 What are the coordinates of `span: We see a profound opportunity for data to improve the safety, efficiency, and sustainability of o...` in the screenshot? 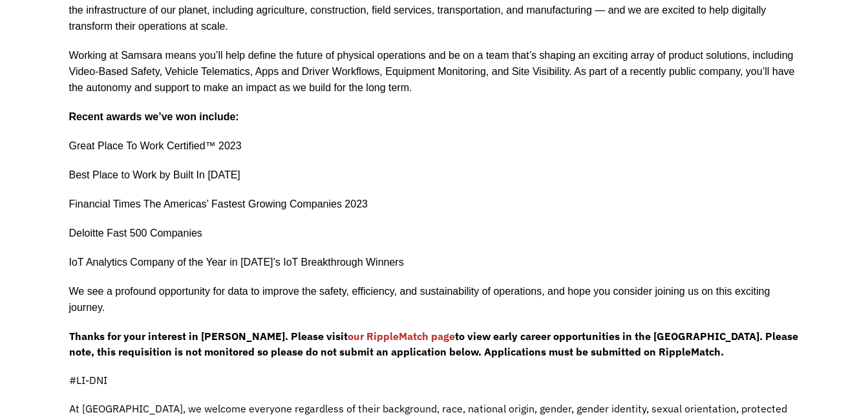 It's located at (420, 299).